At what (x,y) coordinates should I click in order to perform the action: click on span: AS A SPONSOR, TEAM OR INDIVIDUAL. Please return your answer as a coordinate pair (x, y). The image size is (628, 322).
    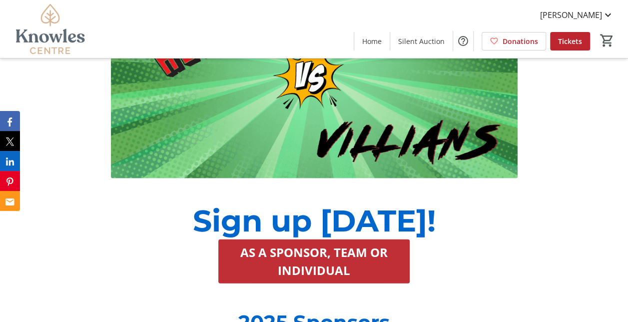
    Looking at the image, I should click on (314, 261).